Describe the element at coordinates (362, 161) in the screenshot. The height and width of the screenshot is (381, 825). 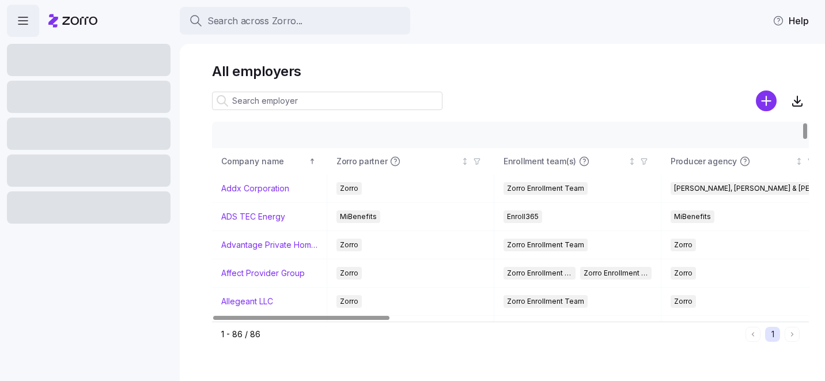
I see `span: Zorro partner` at that location.